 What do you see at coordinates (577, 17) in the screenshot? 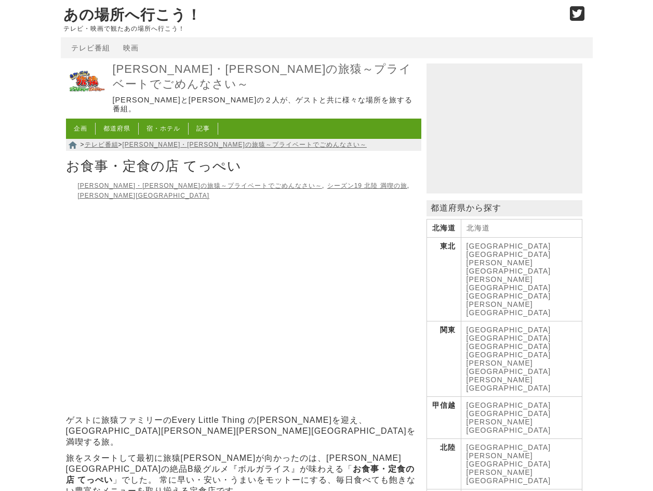
I see `a: Twitter (@go_thesights)` at bounding box center [577, 17].